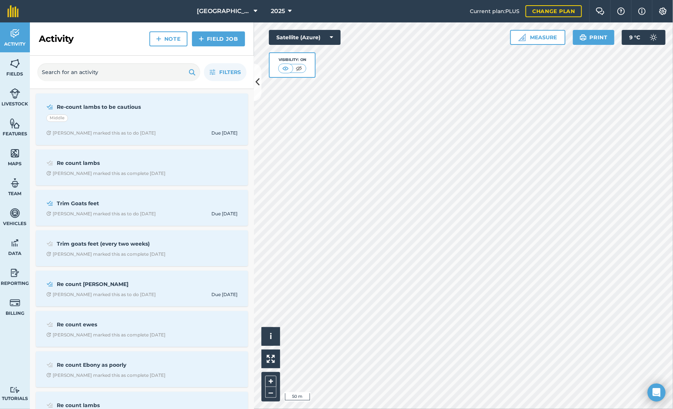 The width and height of the screenshot is (673, 409). What do you see at coordinates (554, 11) in the screenshot?
I see `a: Change plan` at bounding box center [554, 11].